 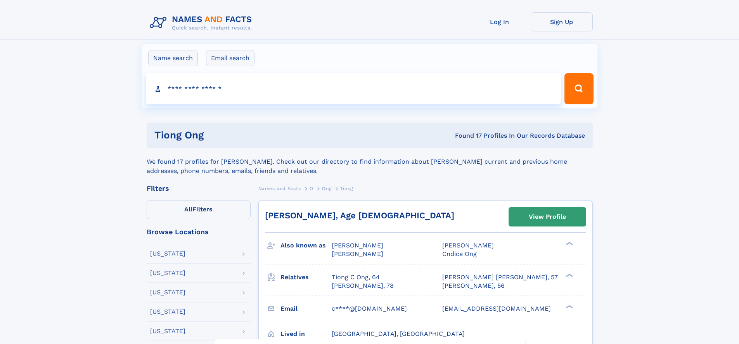 What do you see at coordinates (500, 22) in the screenshot?
I see `a: Log In` at bounding box center [500, 22].